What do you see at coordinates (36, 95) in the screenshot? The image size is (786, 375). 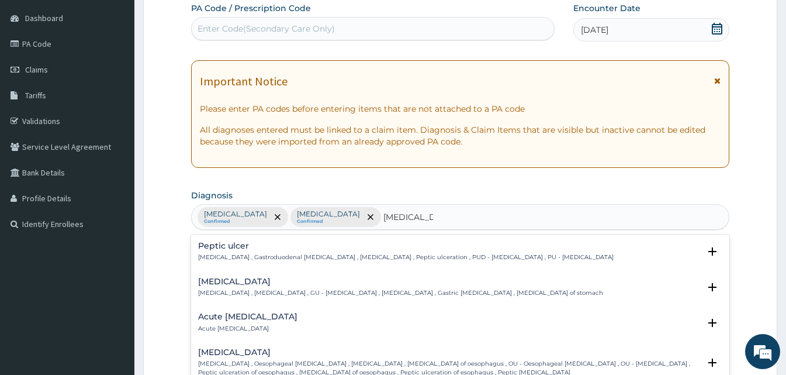 I see `span: Tariffs` at bounding box center [36, 95].